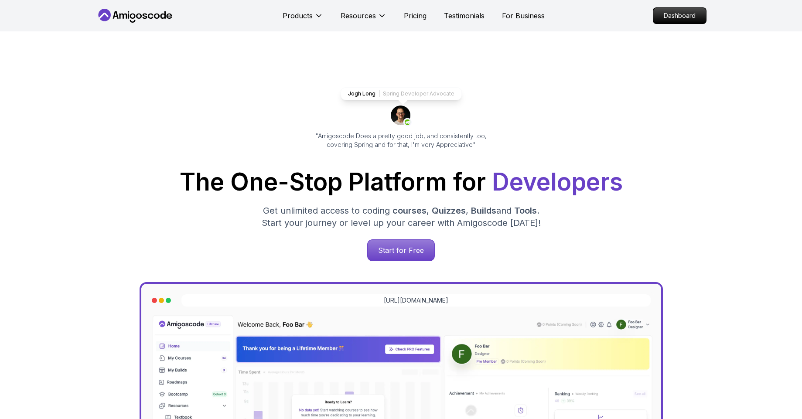 The width and height of the screenshot is (802, 419). Describe the element at coordinates (557, 182) in the screenshot. I see `span: Developers` at that location.